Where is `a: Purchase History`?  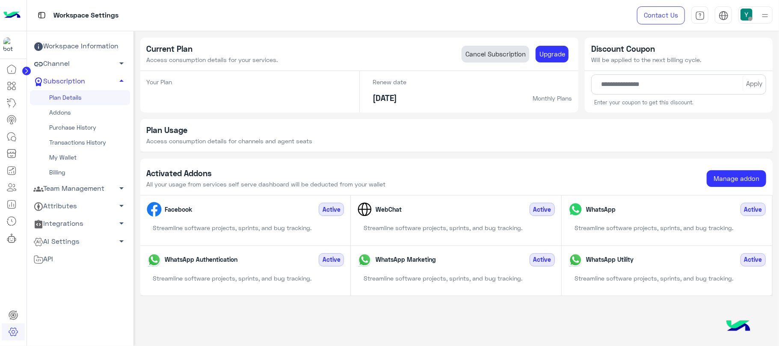
a: Purchase History is located at coordinates (80, 128).